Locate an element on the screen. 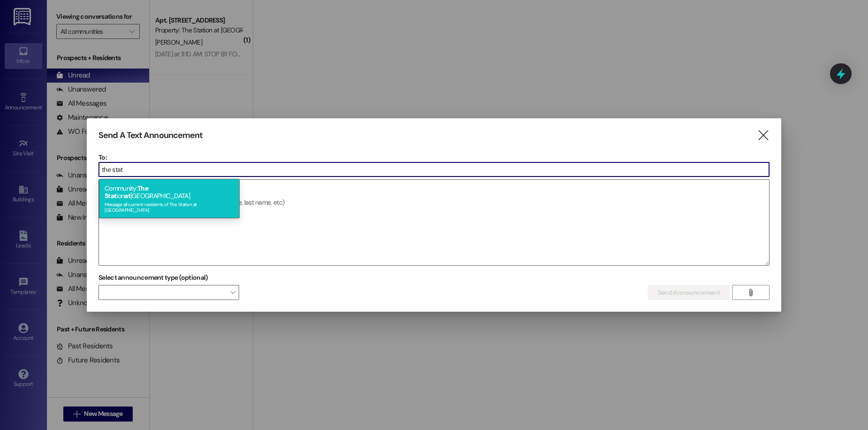  h3: Send A Text Announcement is located at coordinates (151, 135).